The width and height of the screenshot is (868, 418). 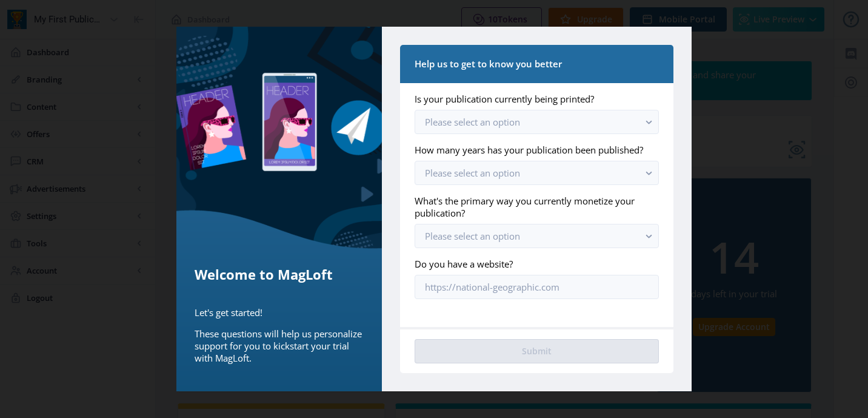 I want to click on label: What's the primary way you currently monetize your publication?, so click(x=532, y=207).